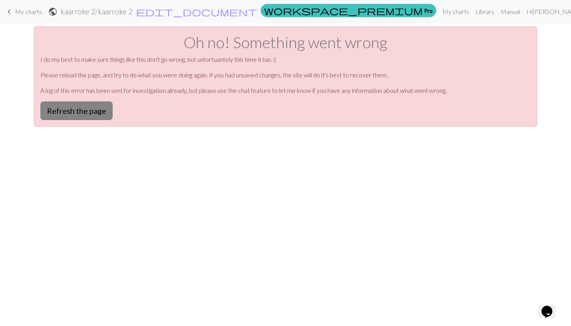 The image size is (571, 326). Describe the element at coordinates (9, 12) in the screenshot. I see `span: keyboard_arrow_left` at that location.